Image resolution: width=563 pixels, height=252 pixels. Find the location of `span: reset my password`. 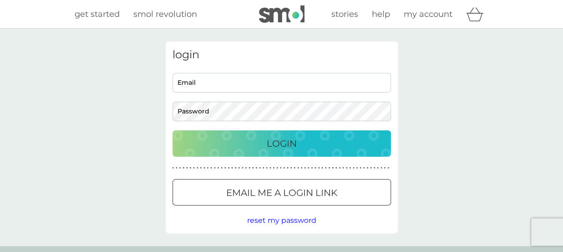

span: reset my password is located at coordinates (282, 220).